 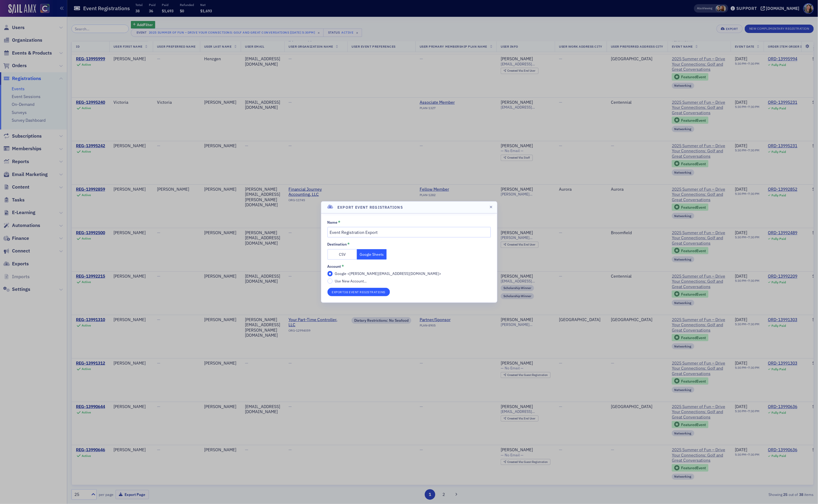 What do you see at coordinates (332, 223) in the screenshot?
I see `div: Name` at bounding box center [332, 223].